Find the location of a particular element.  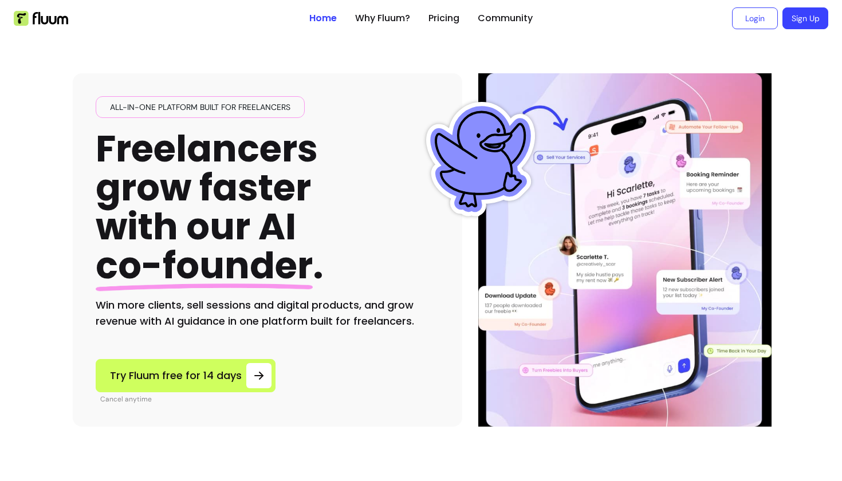

a: Pricing is located at coordinates (444, 18).